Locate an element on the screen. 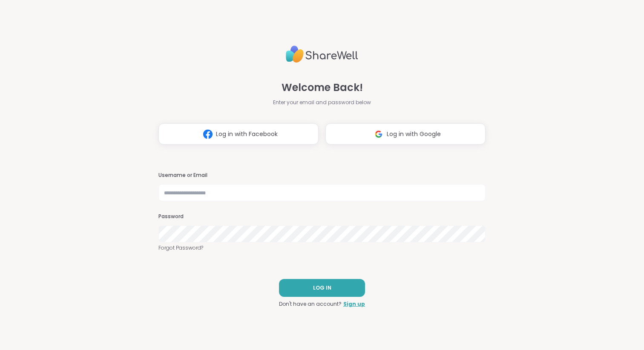  a: Sign up is located at coordinates (354, 304).